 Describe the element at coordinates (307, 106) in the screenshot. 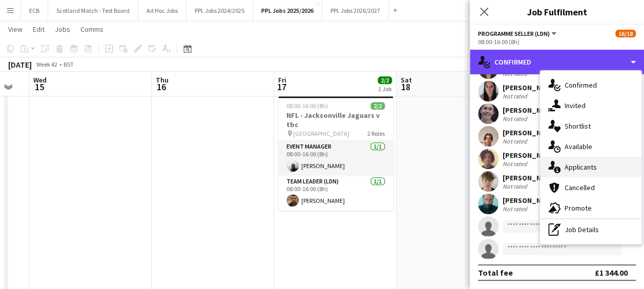

I see `span: 08:00-16:00 (8h)` at that location.